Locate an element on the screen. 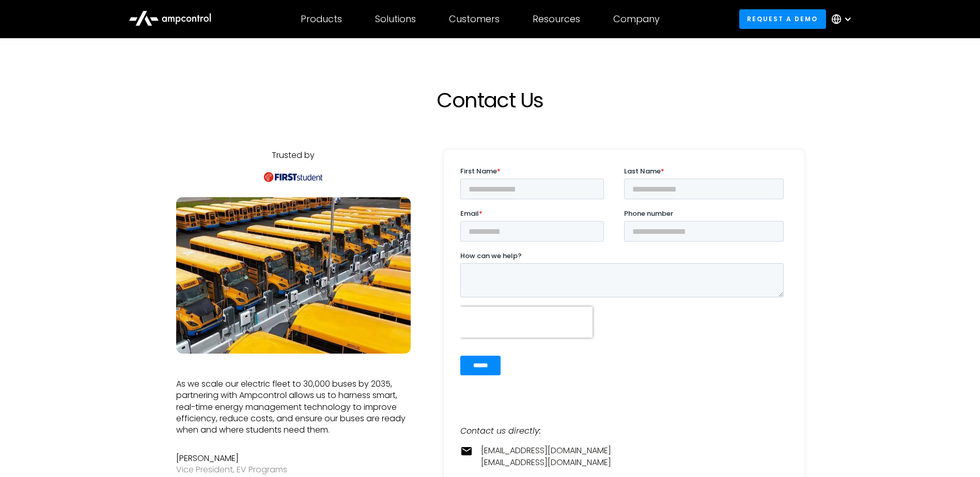 This screenshot has height=477, width=980. div: Contact us directly: is located at coordinates (624, 431).